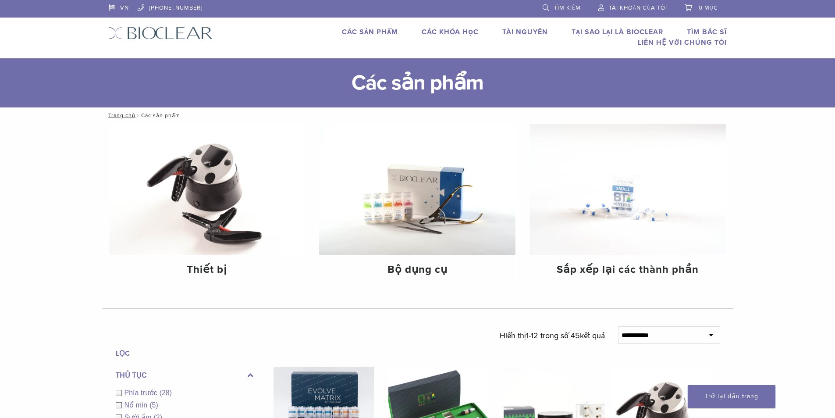  Describe the element at coordinates (628, 203) in the screenshot. I see `a: Sắp xếp lại các thành phần` at that location.